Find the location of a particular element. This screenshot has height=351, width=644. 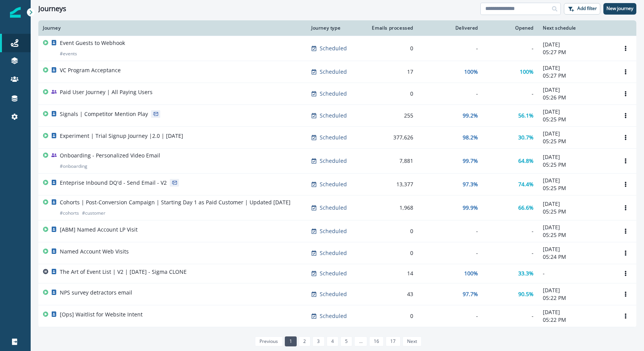

p: Named Account Web Visits is located at coordinates (94, 251).